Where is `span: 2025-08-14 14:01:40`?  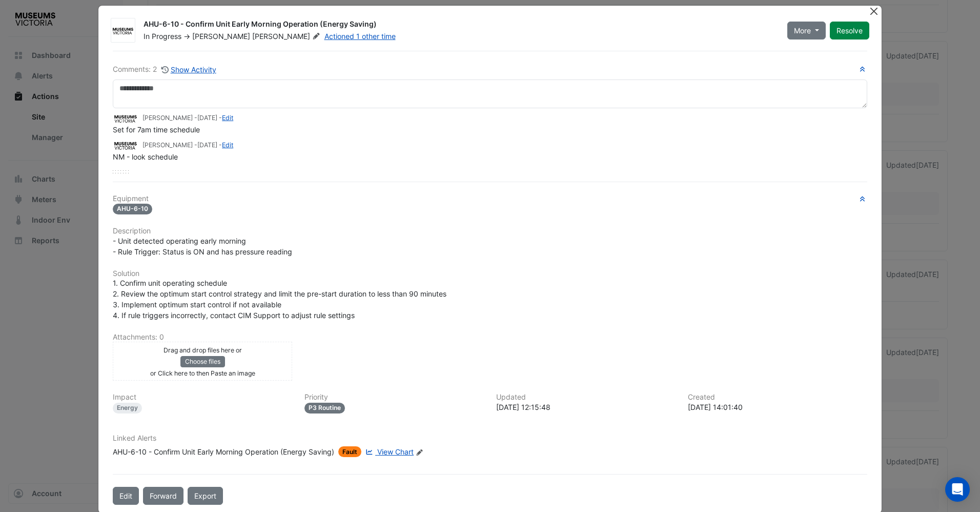 span: 2025-08-14 14:01:40 is located at coordinates (207, 145).